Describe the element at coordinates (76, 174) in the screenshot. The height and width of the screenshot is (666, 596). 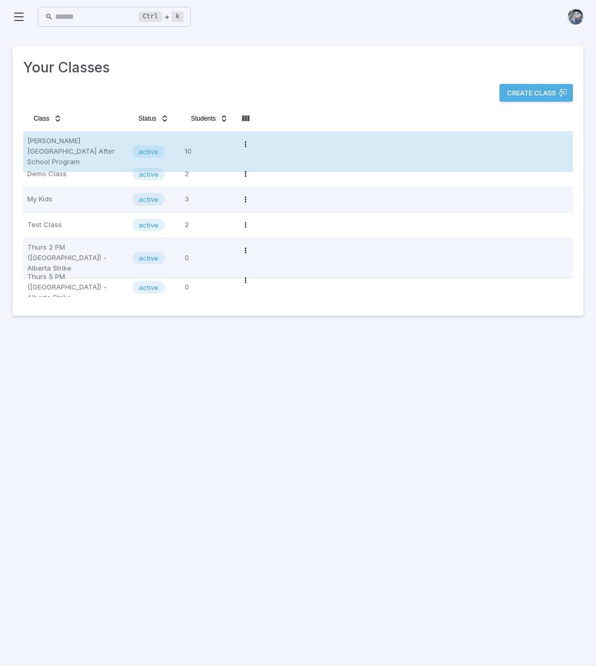
I see `p: Demo Class` at that location.